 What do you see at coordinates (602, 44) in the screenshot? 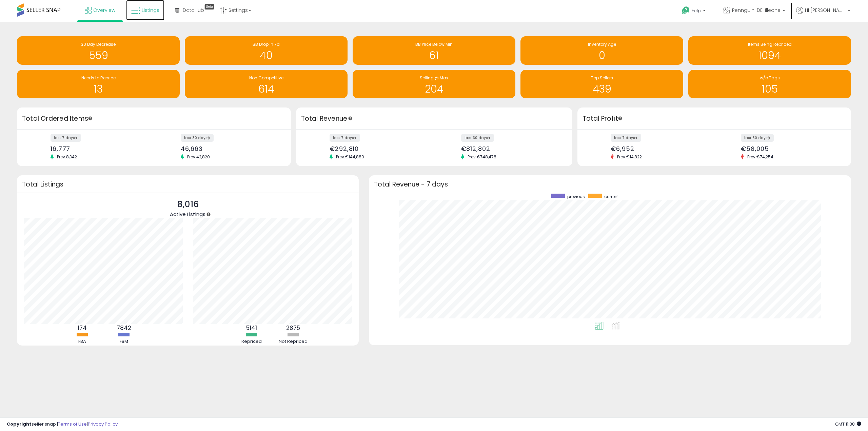
I see `span: Inventory Age` at bounding box center [602, 44].